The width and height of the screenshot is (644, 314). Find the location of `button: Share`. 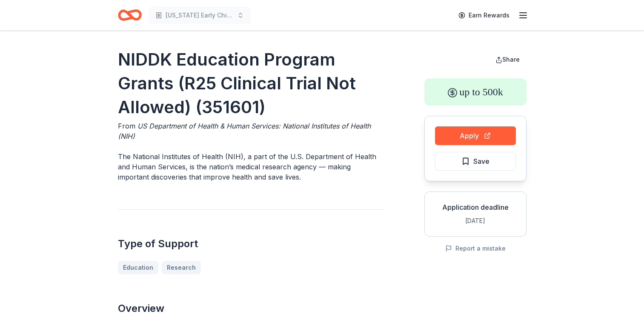

button: Share is located at coordinates (507, 59).